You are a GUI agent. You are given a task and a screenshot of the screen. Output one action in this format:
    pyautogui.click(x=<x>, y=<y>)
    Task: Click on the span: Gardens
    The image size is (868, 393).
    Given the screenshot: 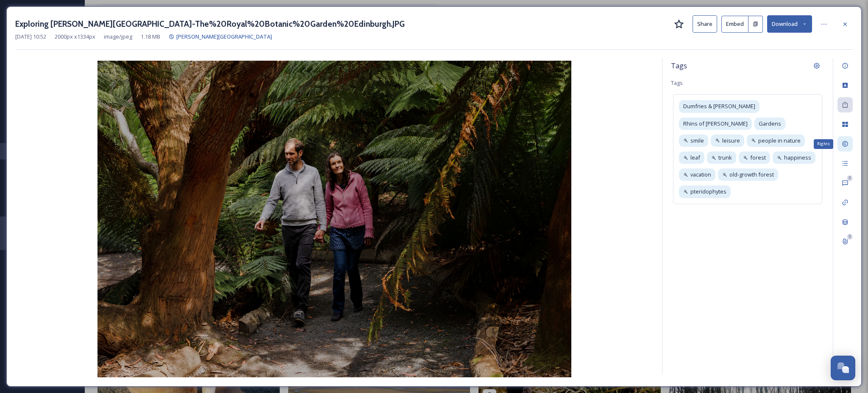 What is the action you would take?
    pyautogui.click(x=770, y=123)
    